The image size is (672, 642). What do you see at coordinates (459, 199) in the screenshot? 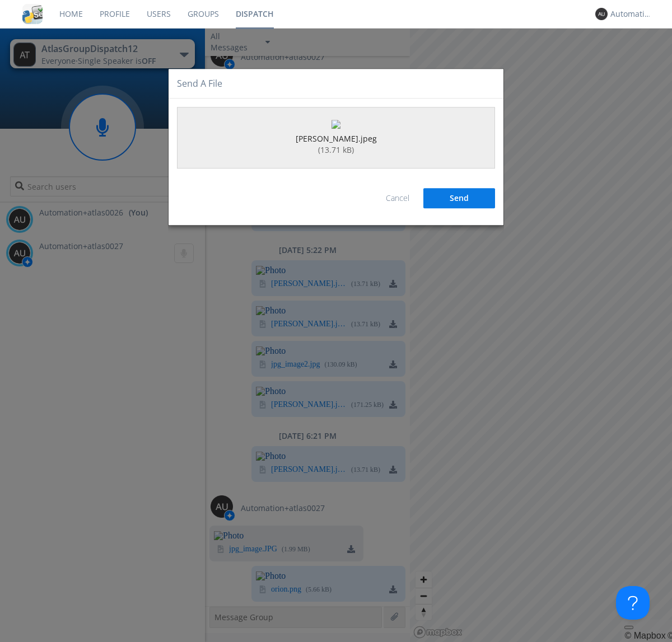
I see `button: Send` at bounding box center [459, 199].